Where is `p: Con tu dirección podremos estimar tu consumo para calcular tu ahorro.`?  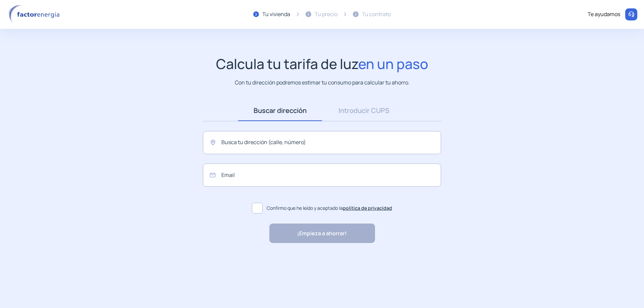 p: Con tu dirección podremos estimar tu consumo para calcular tu ahorro. is located at coordinates (322, 83).